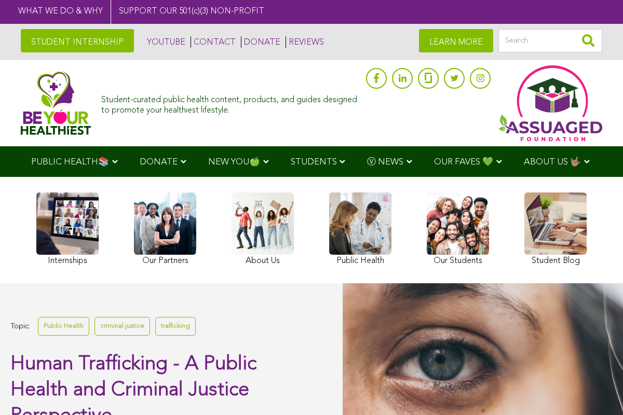 Image resolution: width=623 pixels, height=415 pixels. What do you see at coordinates (261, 42) in the screenshot?
I see `a: DONATE` at bounding box center [261, 42].